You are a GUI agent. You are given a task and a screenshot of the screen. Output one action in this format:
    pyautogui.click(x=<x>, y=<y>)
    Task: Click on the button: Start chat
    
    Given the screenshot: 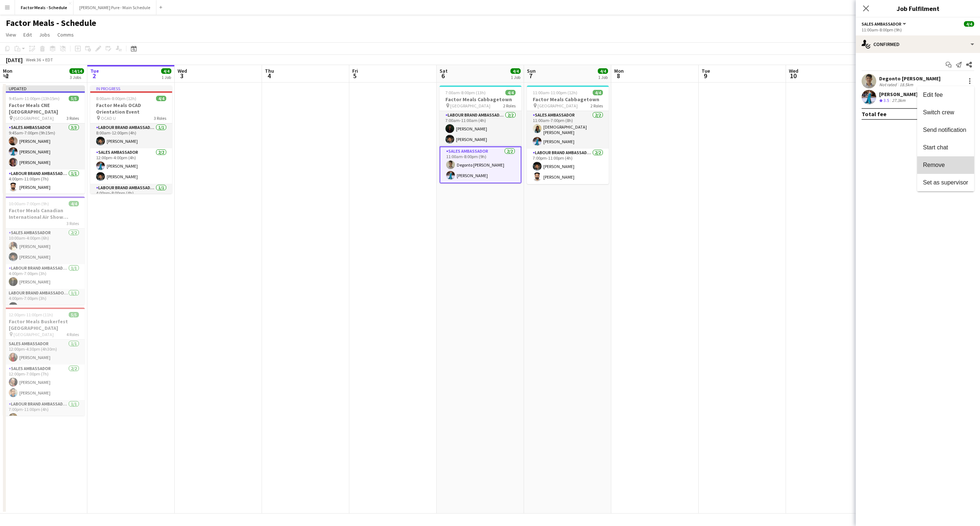 What is the action you would take?
    pyautogui.click(x=946, y=148)
    